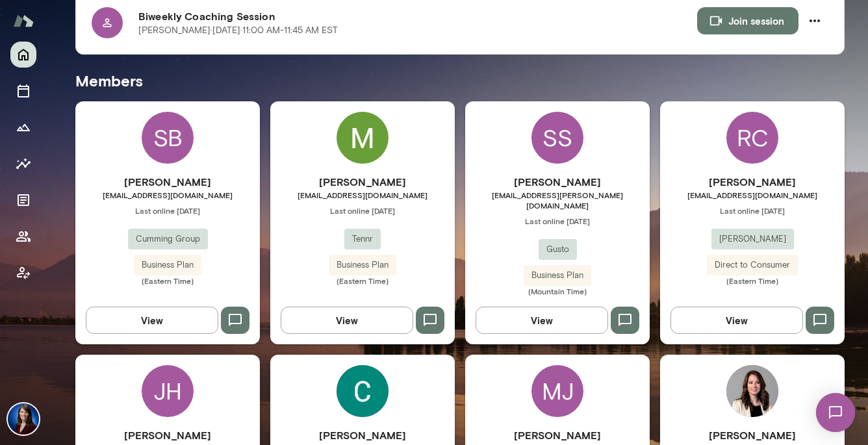 This screenshot has width=868, height=445. I want to click on button: Members, so click(23, 236).